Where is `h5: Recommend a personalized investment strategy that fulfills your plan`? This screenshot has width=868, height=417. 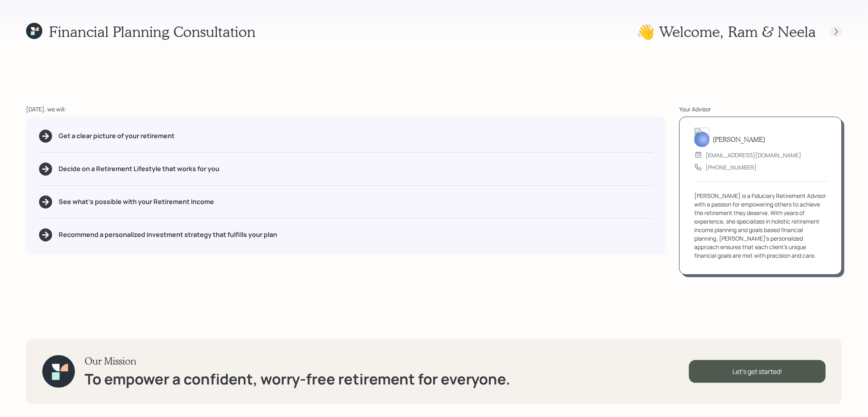
h5: Recommend a personalized investment strategy that fulfills your plan is located at coordinates (167, 234).